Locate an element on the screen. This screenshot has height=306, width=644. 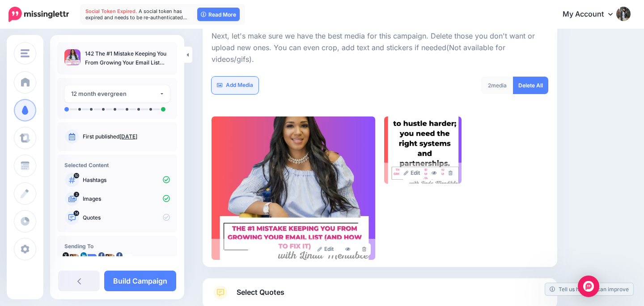
a: Read More is located at coordinates (218, 14).